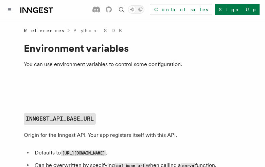 This screenshot has width=265, height=167. Describe the element at coordinates (180, 9) in the screenshot. I see `a: Contact sales` at that location.